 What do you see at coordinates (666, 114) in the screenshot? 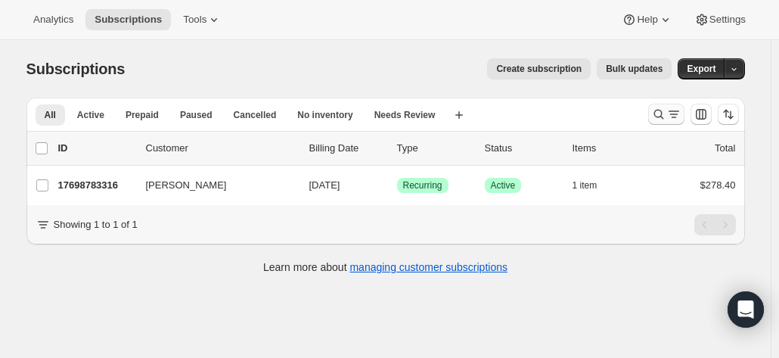
I see `button: Search and filter results` at bounding box center [666, 114].